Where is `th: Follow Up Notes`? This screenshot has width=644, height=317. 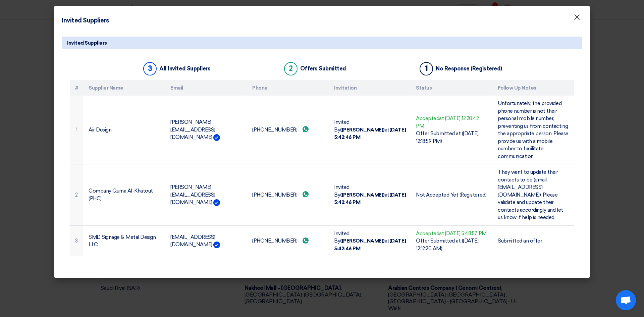
th: Follow Up Notes is located at coordinates (533, 88).